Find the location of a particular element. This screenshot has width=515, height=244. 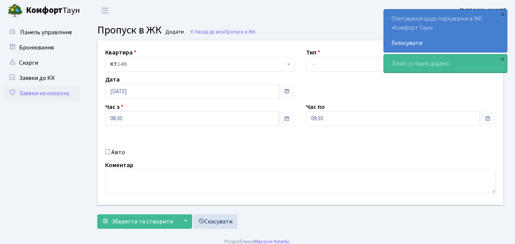

span: Таун is located at coordinates (53, 11).